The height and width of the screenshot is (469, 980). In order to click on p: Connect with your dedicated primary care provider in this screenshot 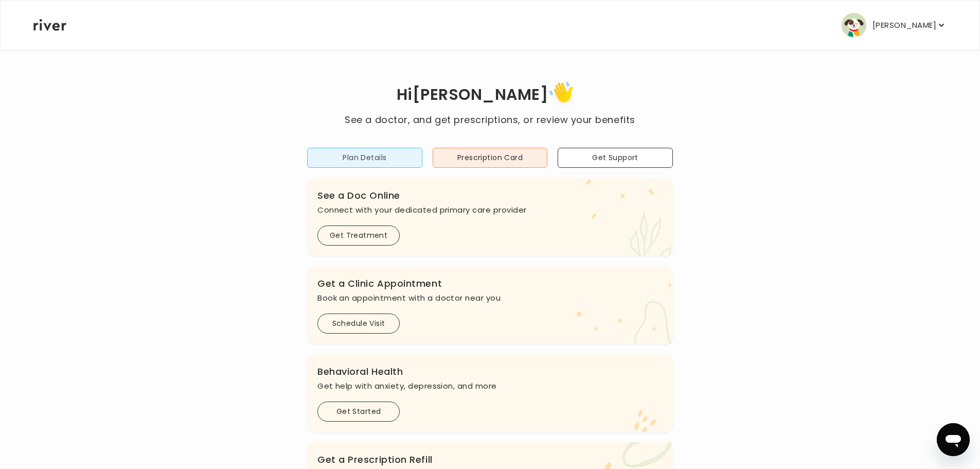, I will do `click(489, 210)`.